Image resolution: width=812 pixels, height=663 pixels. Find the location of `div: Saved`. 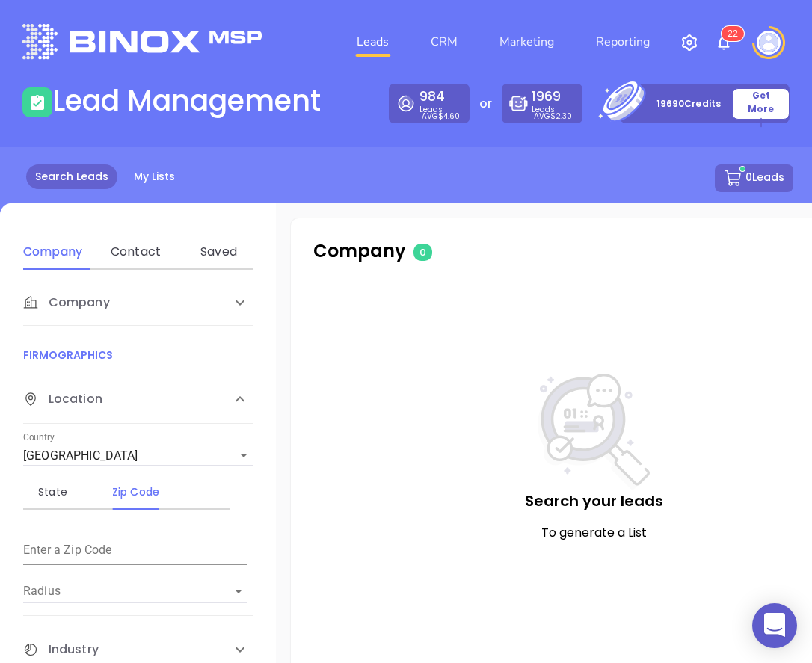

div: Saved is located at coordinates (218, 252).